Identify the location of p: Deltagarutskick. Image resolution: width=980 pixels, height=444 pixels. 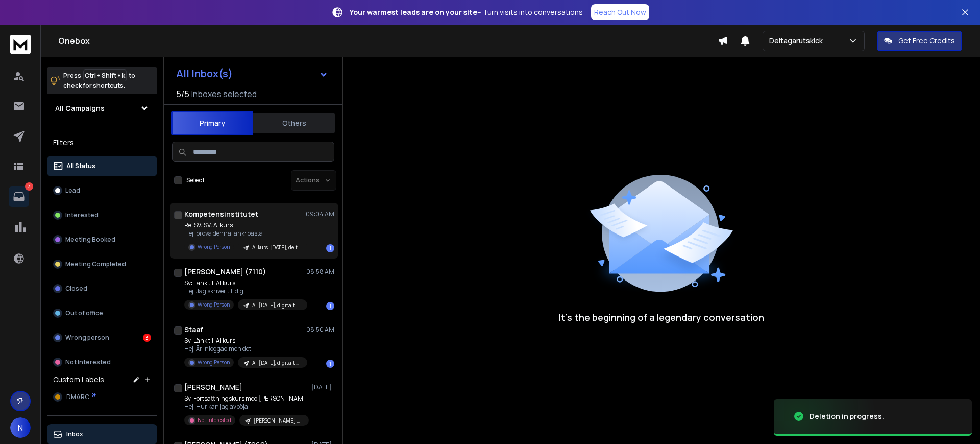
(798, 41).